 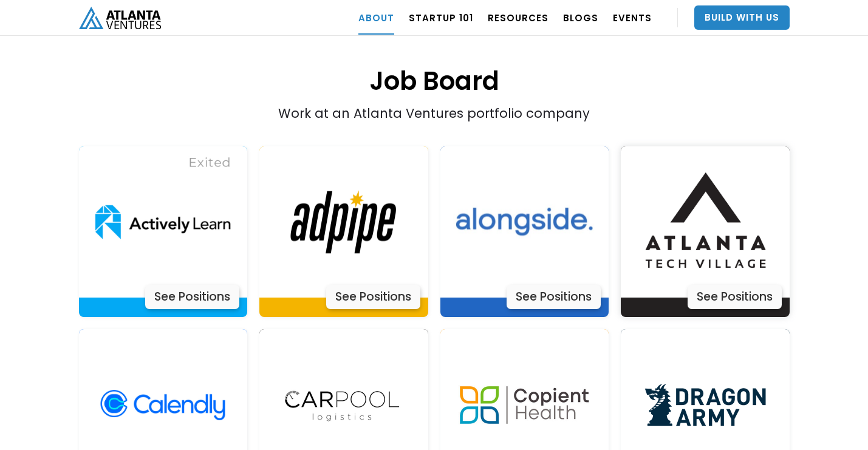 What do you see at coordinates (518, 18) in the screenshot?
I see `a: RESOURCES` at bounding box center [518, 18].